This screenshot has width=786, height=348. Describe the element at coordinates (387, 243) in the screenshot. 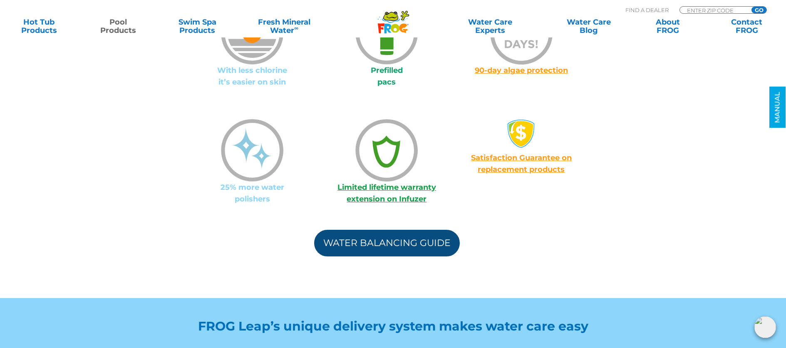

I see `a: Water Balancing Guide` at that location.